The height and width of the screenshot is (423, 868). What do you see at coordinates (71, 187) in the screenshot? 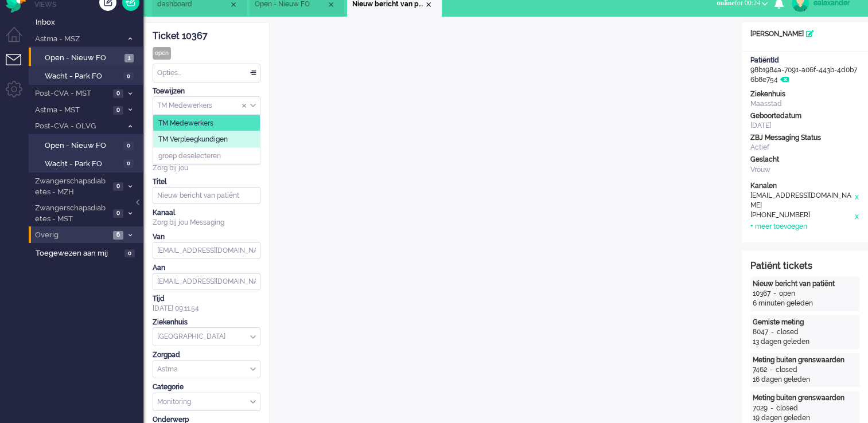
I see `span: Zwangerschapsdiabetes - MZH` at bounding box center [71, 187].